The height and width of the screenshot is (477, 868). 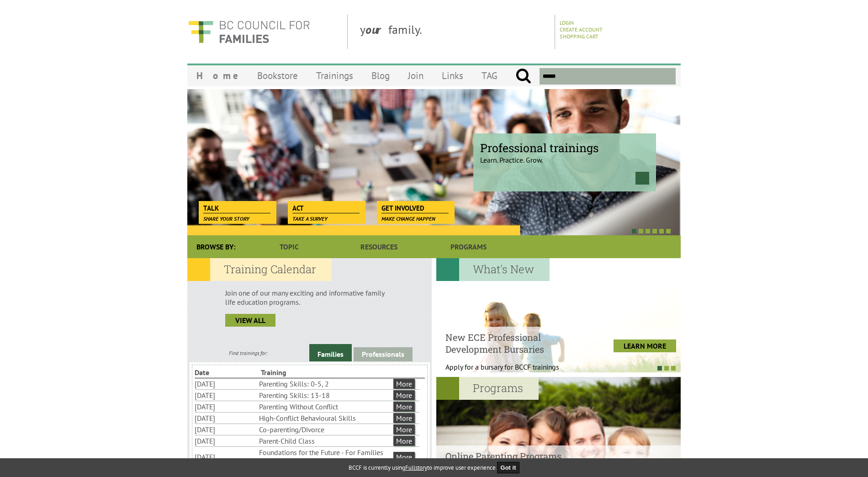 I want to click on a: Topic, so click(x=289, y=246).